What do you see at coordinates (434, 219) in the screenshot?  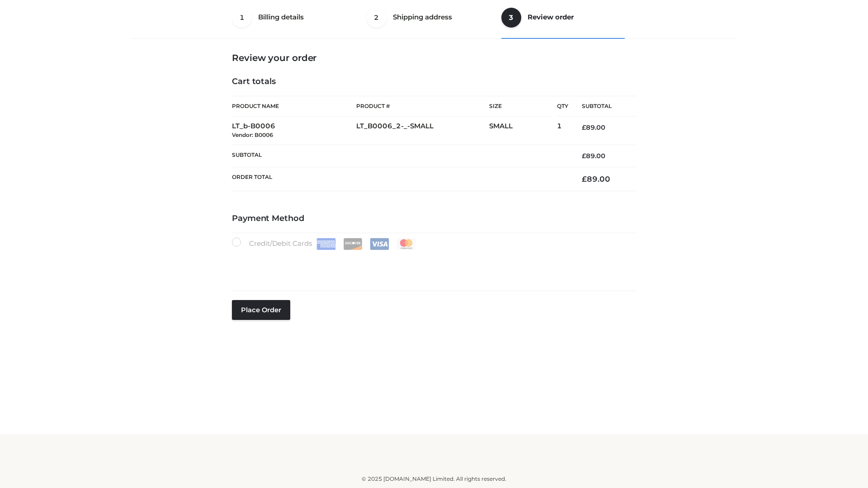 I see `h4: Payment Method` at bounding box center [434, 219].